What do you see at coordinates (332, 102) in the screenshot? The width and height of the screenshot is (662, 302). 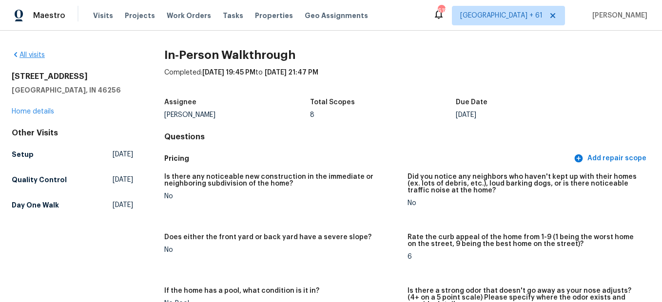 I see `h5: Total Scopes` at bounding box center [332, 102].